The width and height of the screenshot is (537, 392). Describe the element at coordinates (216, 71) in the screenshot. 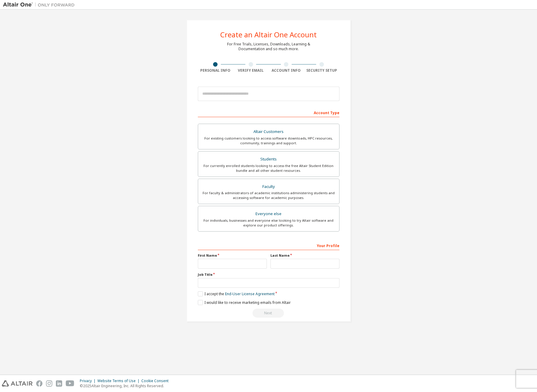

I see `div: Personal Info` at that location.